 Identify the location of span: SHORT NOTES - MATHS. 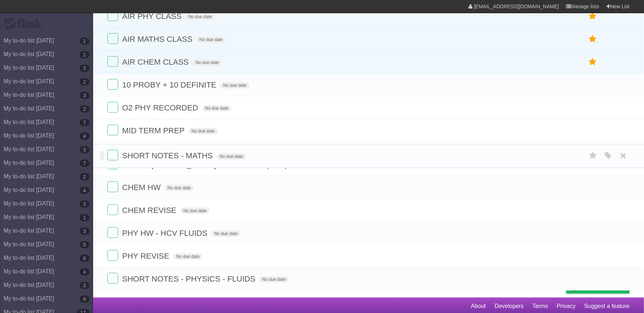
(168, 155).